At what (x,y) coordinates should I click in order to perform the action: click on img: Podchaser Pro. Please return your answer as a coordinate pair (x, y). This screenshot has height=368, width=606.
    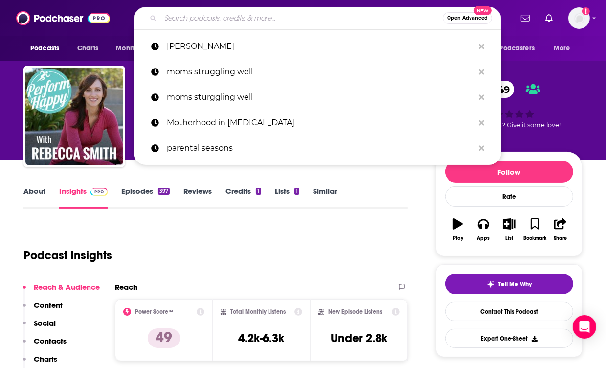
    Looking at the image, I should click on (99, 192).